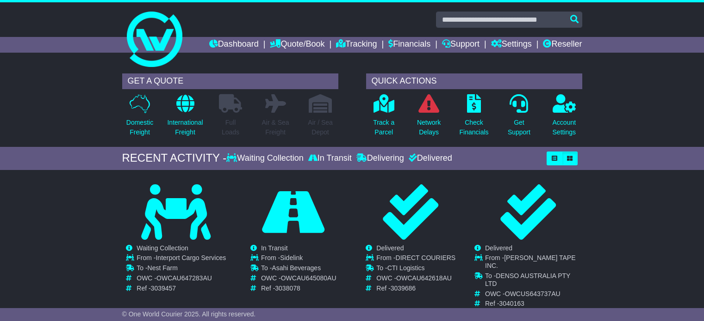 The image size is (704, 321). What do you see at coordinates (291, 258) in the screenshot?
I see `span: Sidelink` at bounding box center [291, 258].